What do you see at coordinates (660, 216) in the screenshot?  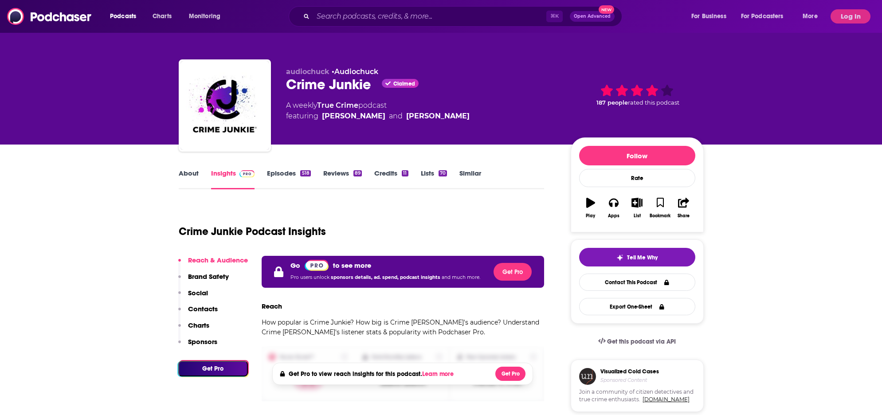 I see `div: Bookmark` at bounding box center [660, 216].